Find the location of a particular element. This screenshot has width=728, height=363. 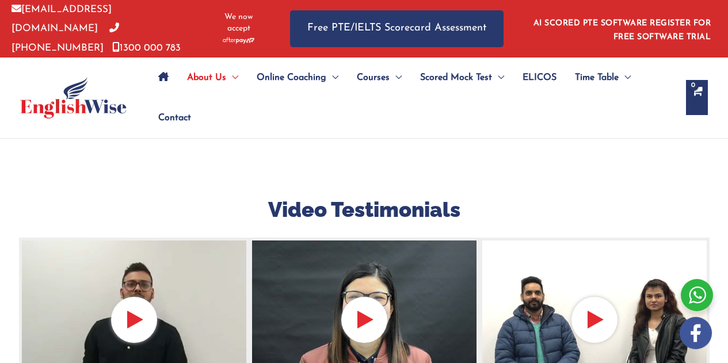

img: Afterpay-Logo is located at coordinates (238, 40).